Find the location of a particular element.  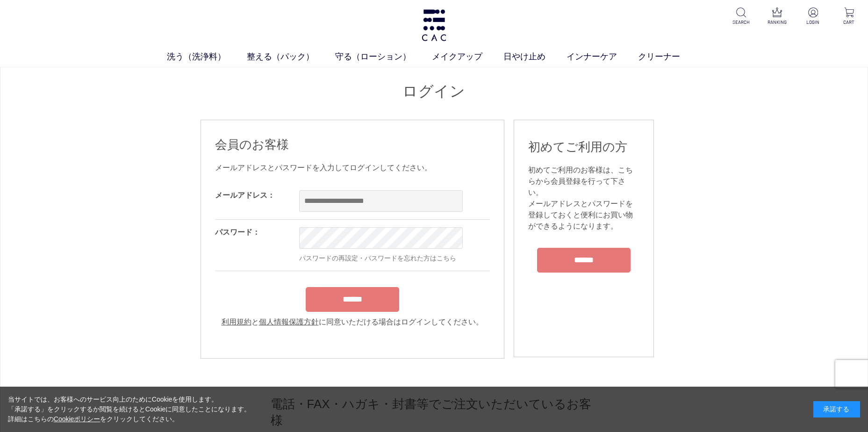

a: インナーケア is located at coordinates (602, 56).